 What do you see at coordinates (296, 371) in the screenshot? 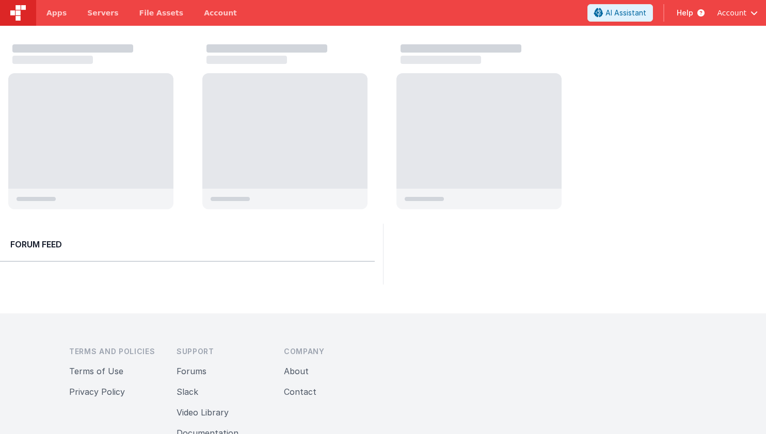
I see `a: About` at bounding box center [296, 371].